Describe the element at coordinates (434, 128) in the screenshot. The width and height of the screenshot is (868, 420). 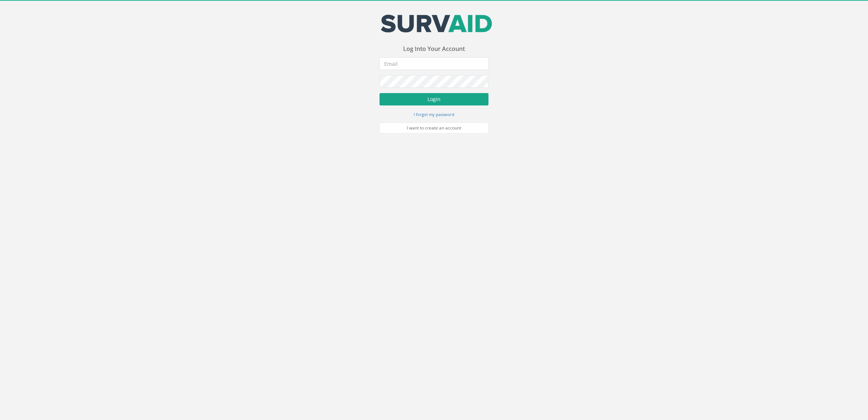
I see `a: I want to create an account` at that location.